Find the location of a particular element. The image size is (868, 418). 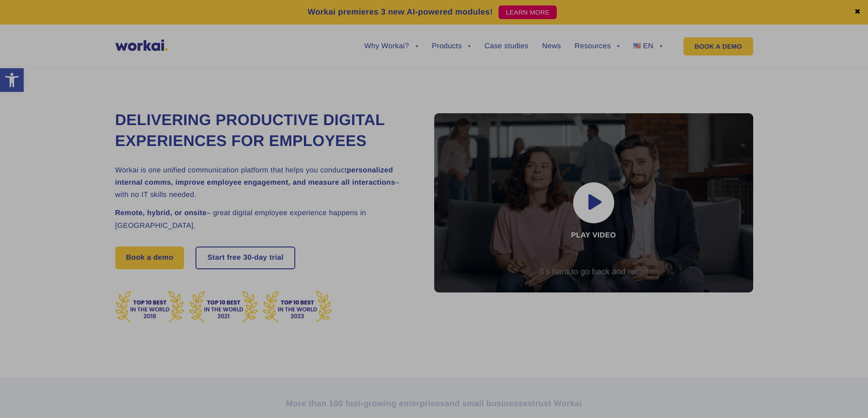

i: 30-day is located at coordinates (255, 258).